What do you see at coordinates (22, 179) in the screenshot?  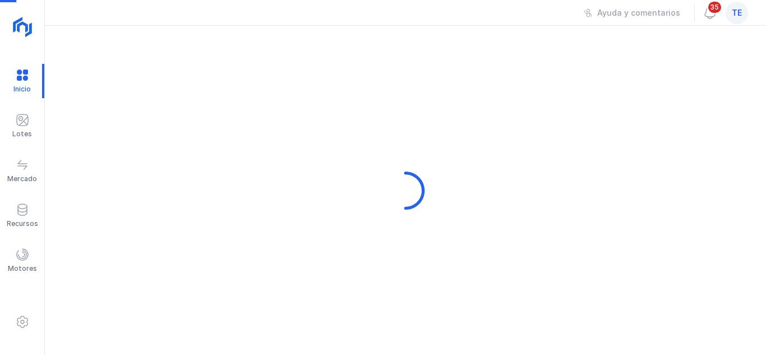 I see `div: Mercado` at bounding box center [22, 179].